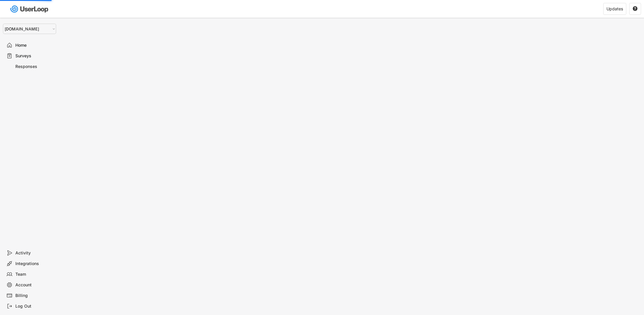 This screenshot has height=315, width=644. What do you see at coordinates (614, 9) in the screenshot?
I see `div: Updates` at bounding box center [614, 9].